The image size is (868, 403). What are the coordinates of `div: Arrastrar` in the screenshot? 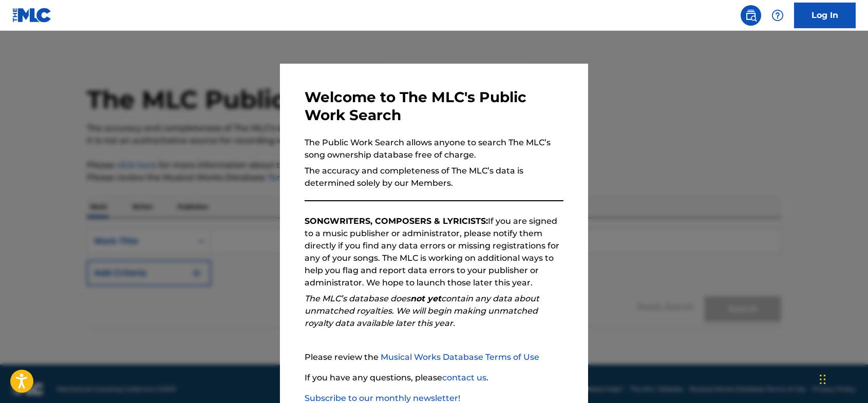 It's located at (823, 379).